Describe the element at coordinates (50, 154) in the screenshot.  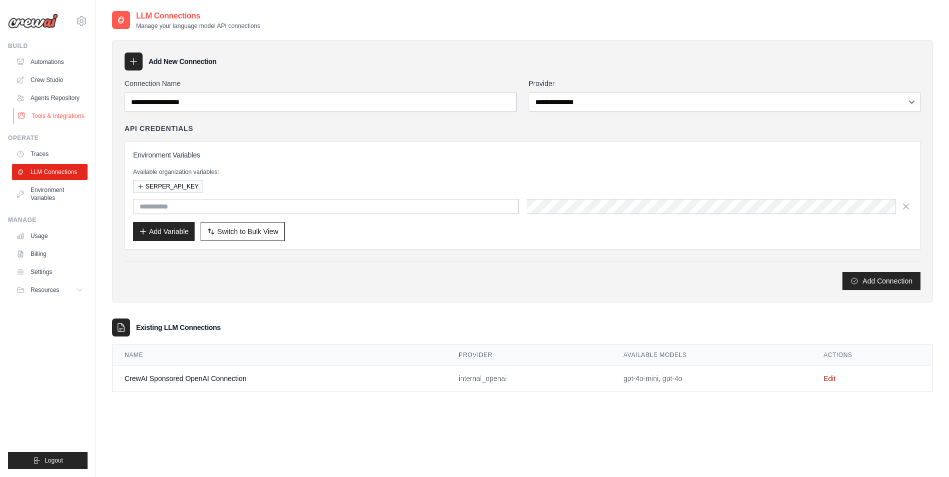
I see `a: Traces` at that location.